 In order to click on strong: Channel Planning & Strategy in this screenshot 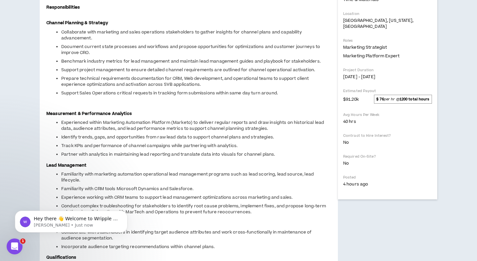, I will do `click(77, 23)`.